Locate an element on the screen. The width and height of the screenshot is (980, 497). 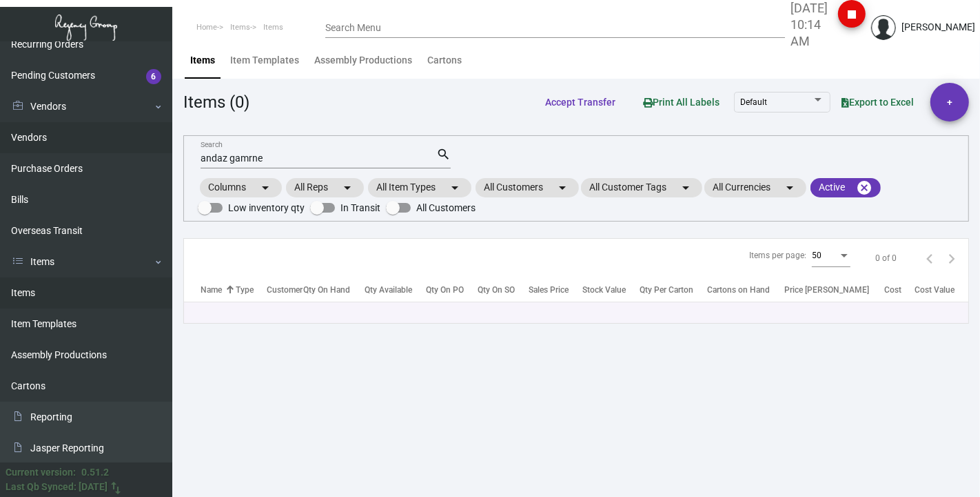
div: Cartons is located at coordinates (444, 60).